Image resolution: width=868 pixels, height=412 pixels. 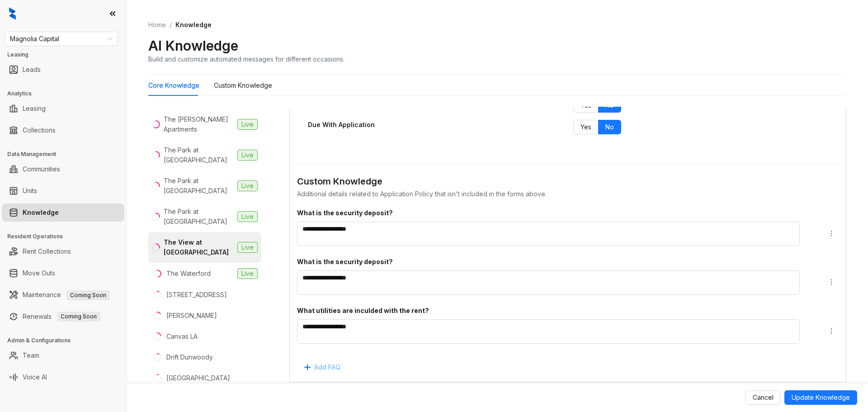 What do you see at coordinates (322, 367) in the screenshot?
I see `button: Add FAQ` at bounding box center [322, 367].